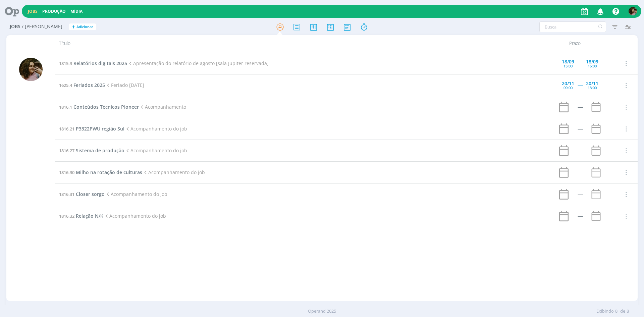  What do you see at coordinates (633, 11) in the screenshot?
I see `button: N` at bounding box center [633, 11].